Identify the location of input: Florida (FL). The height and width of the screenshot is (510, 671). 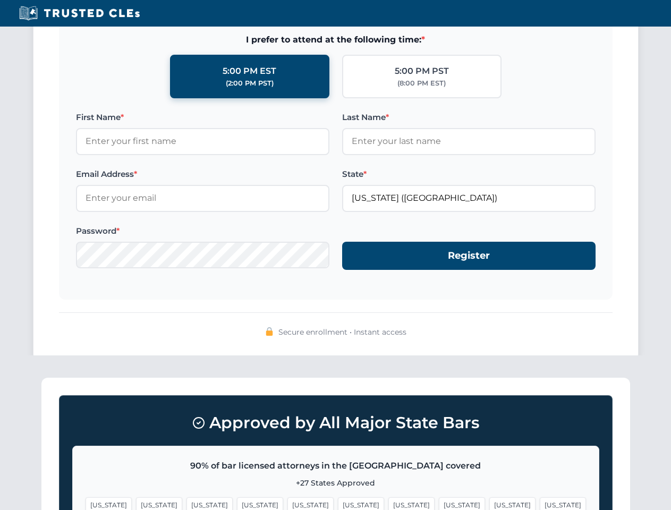
(469, 198).